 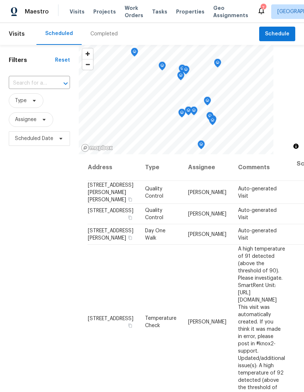 What do you see at coordinates (134, 12) in the screenshot?
I see `span: Work Orders` at bounding box center [134, 12].